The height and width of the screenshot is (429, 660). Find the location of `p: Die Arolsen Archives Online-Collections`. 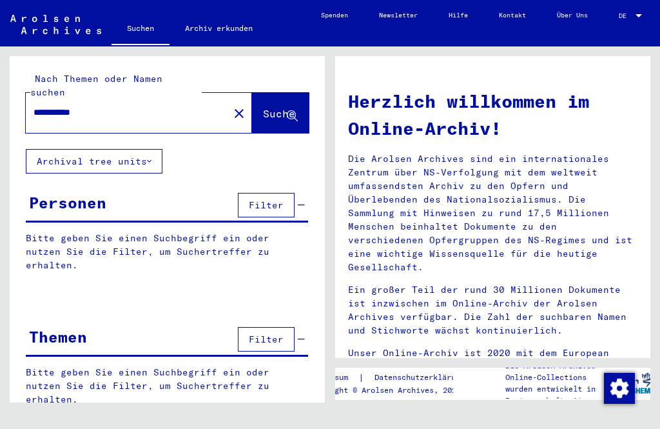

p: Die Arolsen Archives Online-Collections is located at coordinates (558, 371).